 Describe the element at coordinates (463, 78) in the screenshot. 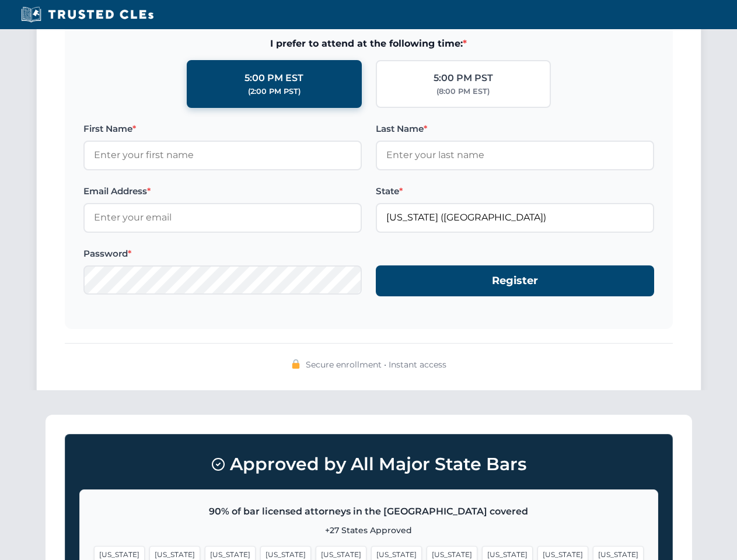

I see `div: 5:00 PM PST` at that location.